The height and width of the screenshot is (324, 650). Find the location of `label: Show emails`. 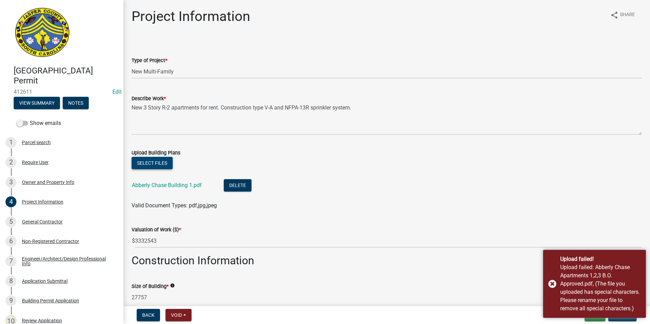

label: Show emails is located at coordinates (39, 123).